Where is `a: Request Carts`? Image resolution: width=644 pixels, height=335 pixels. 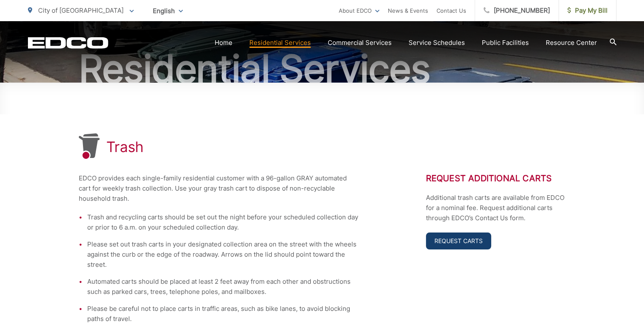 a: Request Carts is located at coordinates (458, 241).